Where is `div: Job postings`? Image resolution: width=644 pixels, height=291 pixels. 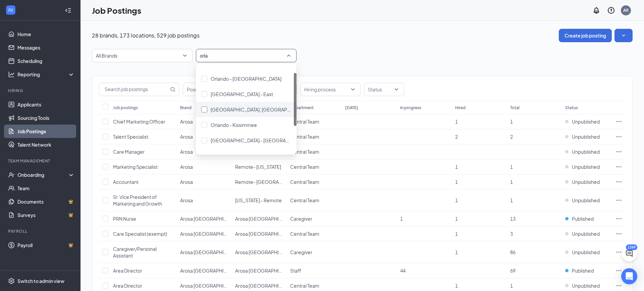
div: Job postings is located at coordinates (126, 108).